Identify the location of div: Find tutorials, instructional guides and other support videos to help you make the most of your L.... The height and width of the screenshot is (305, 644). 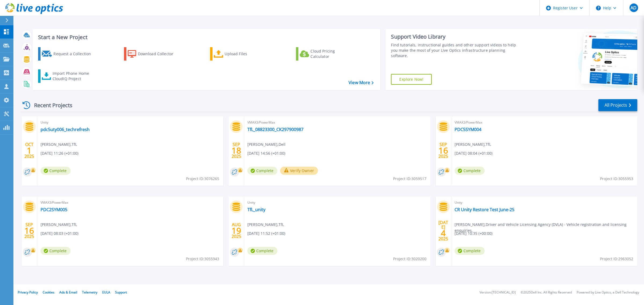
(456, 50).